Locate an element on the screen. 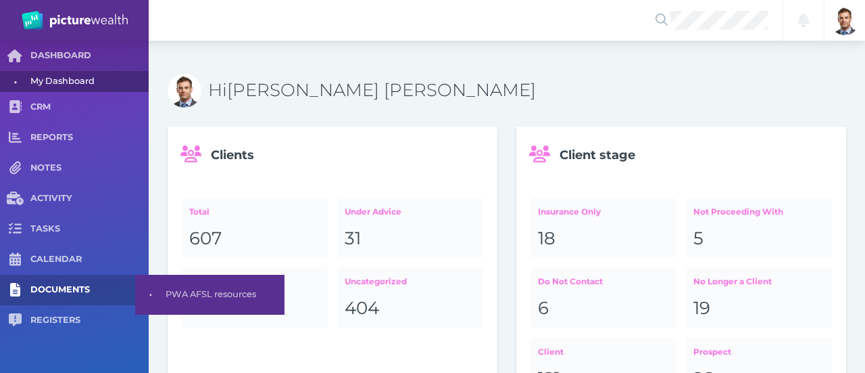 This screenshot has height=373, width=865. div: 6 is located at coordinates (604, 308).